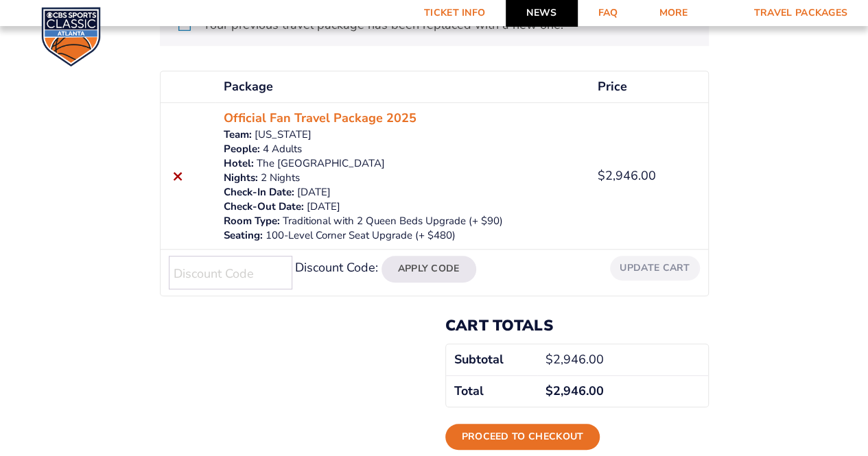  I want to click on dt: Check-Out Date:, so click(264, 206).